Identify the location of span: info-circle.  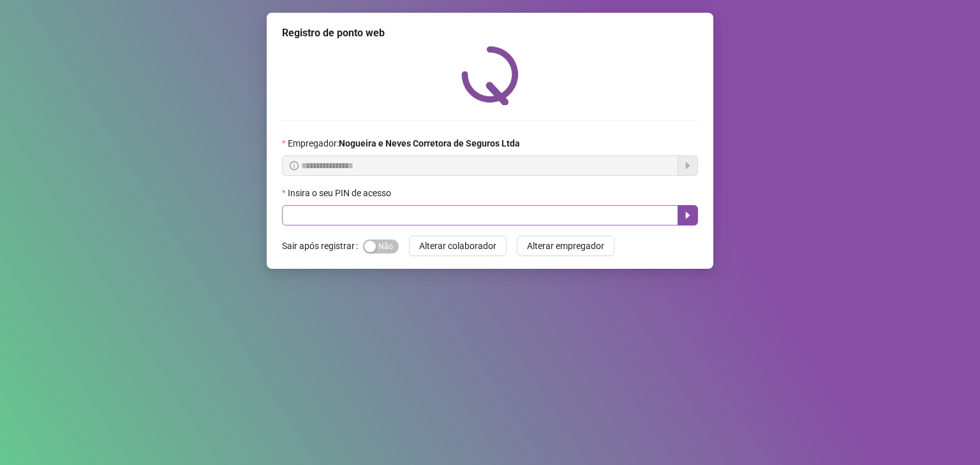
(294, 166).